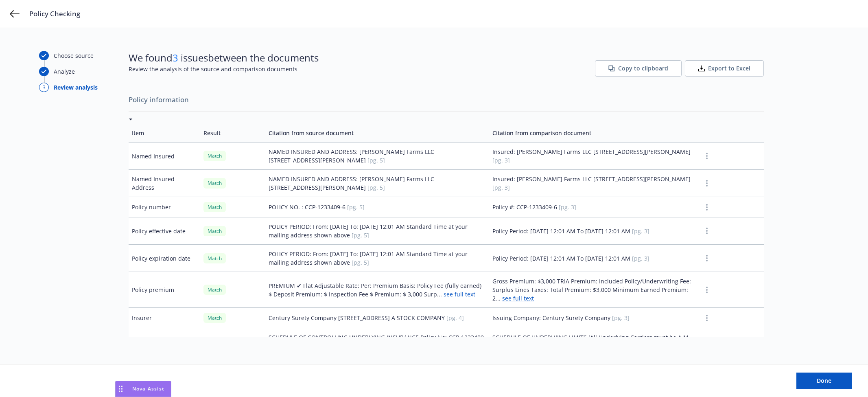 The width and height of the screenshot is (868, 397). What do you see at coordinates (594, 133) in the screenshot?
I see `td: Citation from comparison document` at bounding box center [594, 133].